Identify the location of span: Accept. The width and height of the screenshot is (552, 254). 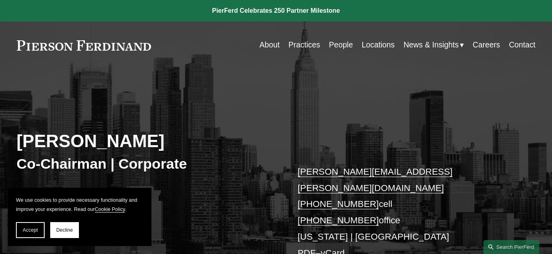
(30, 230).